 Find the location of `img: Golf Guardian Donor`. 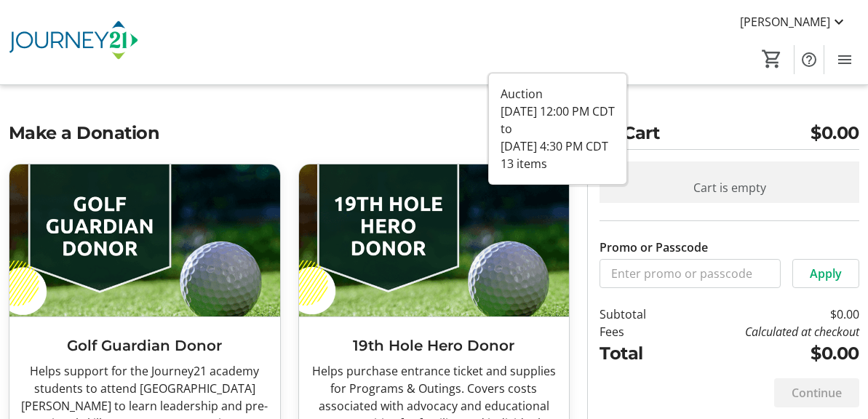

img: Golf Guardian Donor is located at coordinates (145, 240).